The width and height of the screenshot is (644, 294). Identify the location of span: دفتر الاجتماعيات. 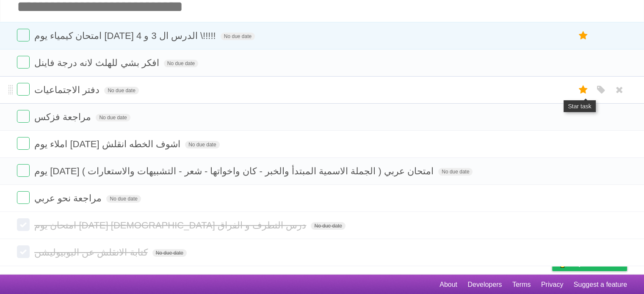
(68, 90).